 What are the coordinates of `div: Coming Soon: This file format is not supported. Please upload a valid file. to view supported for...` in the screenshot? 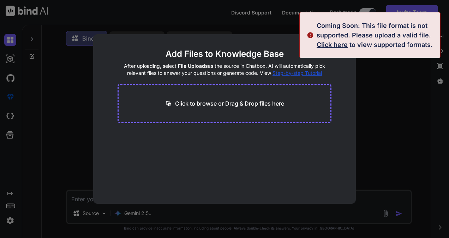 It's located at (376, 35).